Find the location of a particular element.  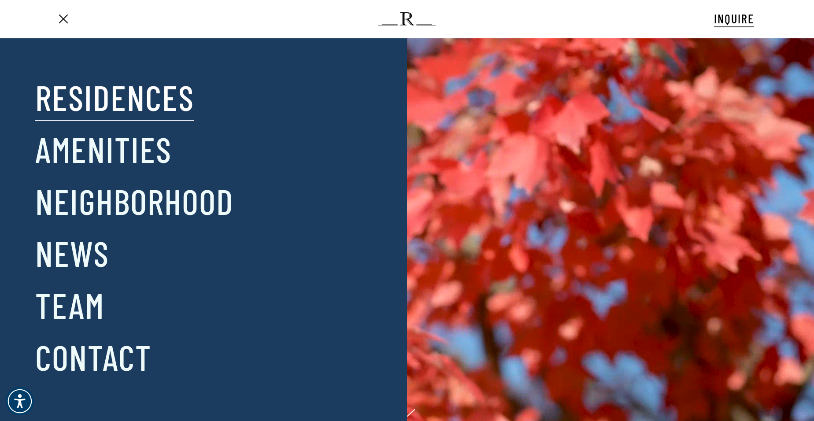

div: Accessibility Menu is located at coordinates (20, 401).